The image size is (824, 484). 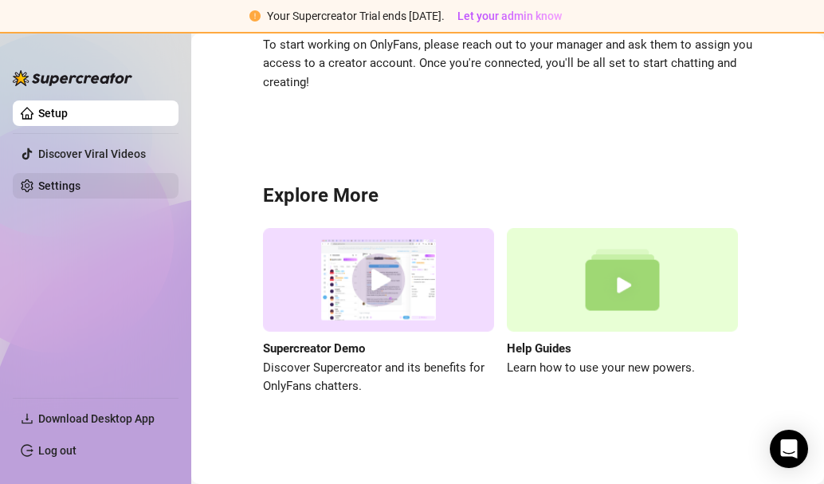 I want to click on span: exclamation-circle, so click(x=255, y=16).